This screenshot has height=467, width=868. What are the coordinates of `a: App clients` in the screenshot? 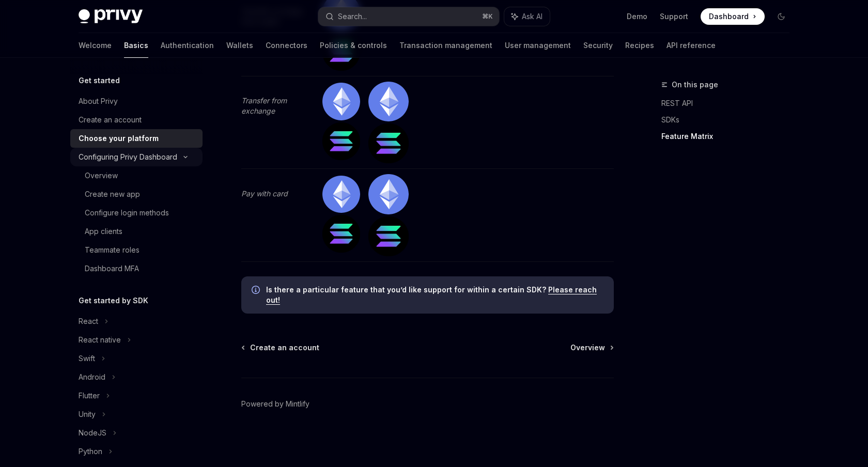 It's located at (136, 231).